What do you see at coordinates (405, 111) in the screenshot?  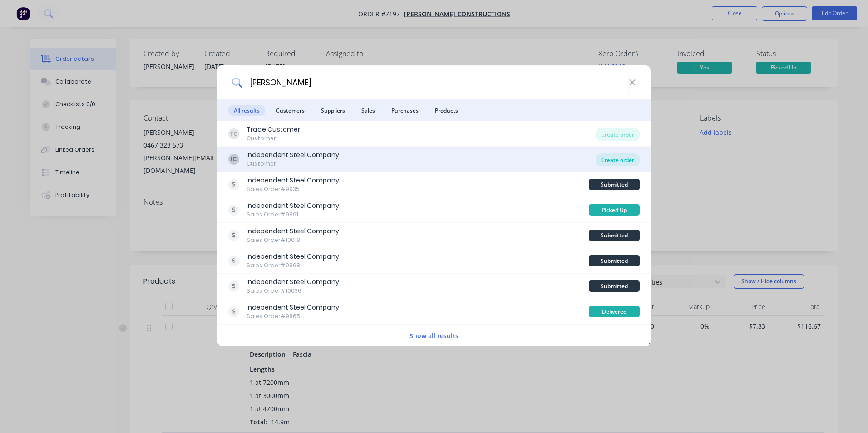 I see `span: Purchases` at bounding box center [405, 111].